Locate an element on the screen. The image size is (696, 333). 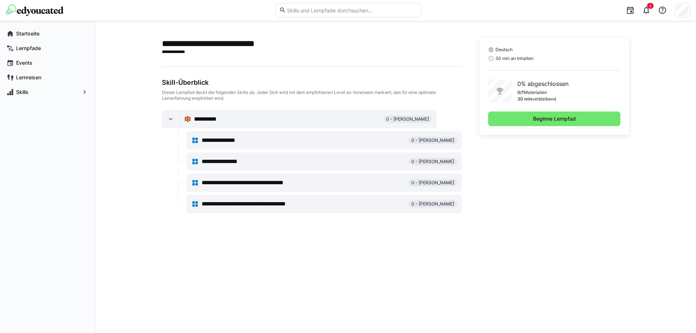
input: Skills und Lernpfade durchsuchen… is located at coordinates (351, 10).